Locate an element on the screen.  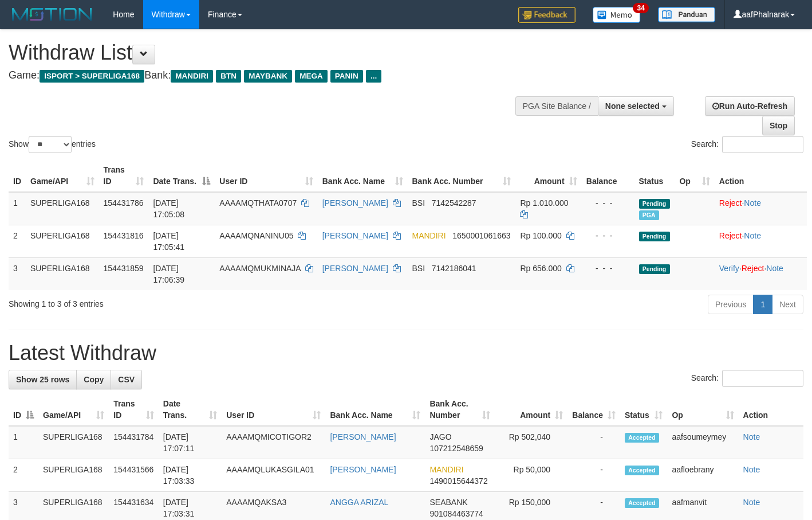
span: Copy 7142186041 to clipboard is located at coordinates (454, 268).